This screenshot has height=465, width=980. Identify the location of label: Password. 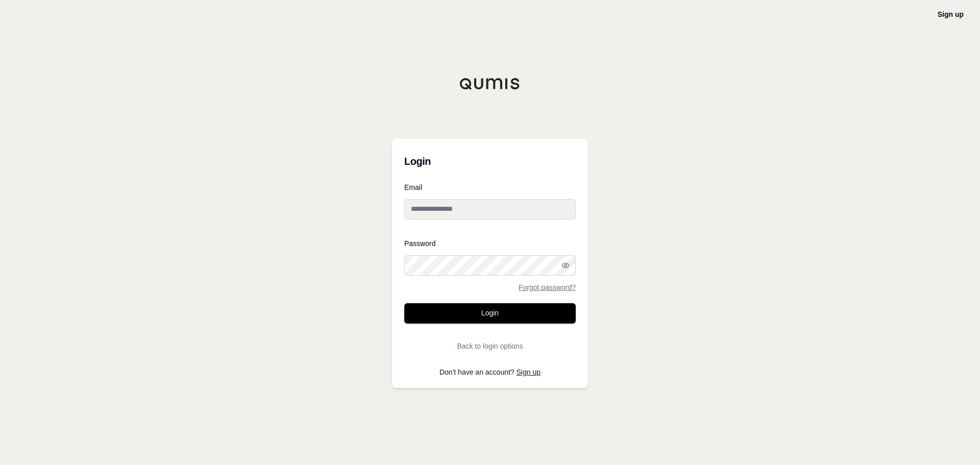
(490, 244).